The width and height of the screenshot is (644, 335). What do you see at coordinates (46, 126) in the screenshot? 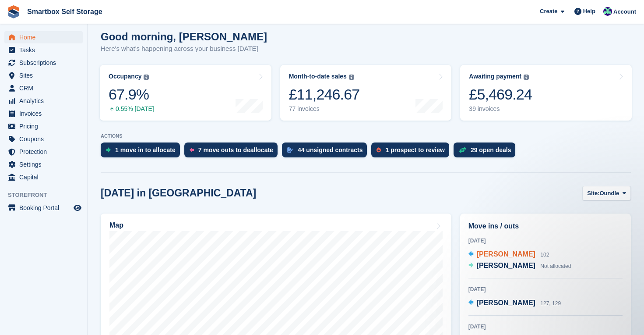
I see `span: Pricing` at bounding box center [46, 126].